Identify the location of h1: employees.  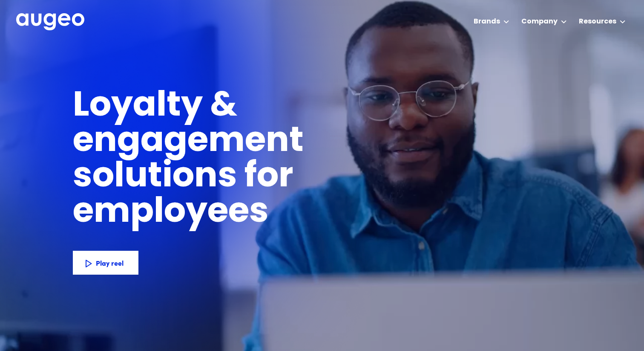
(178, 213).